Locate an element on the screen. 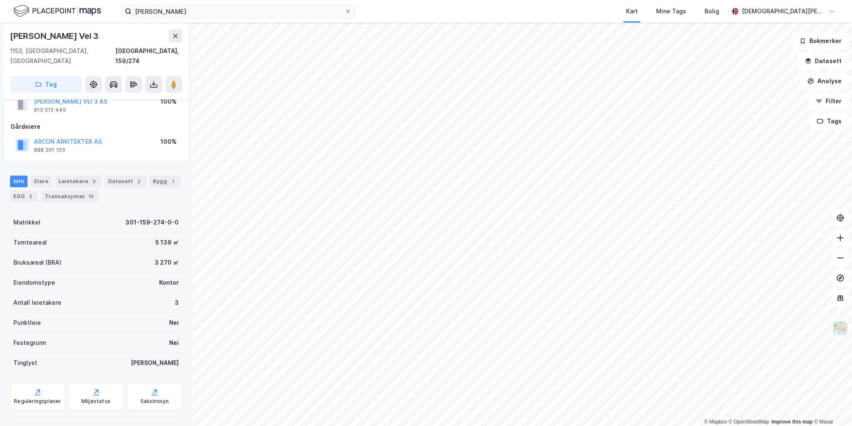 The image size is (852, 426). div: ESG is located at coordinates (24, 196).